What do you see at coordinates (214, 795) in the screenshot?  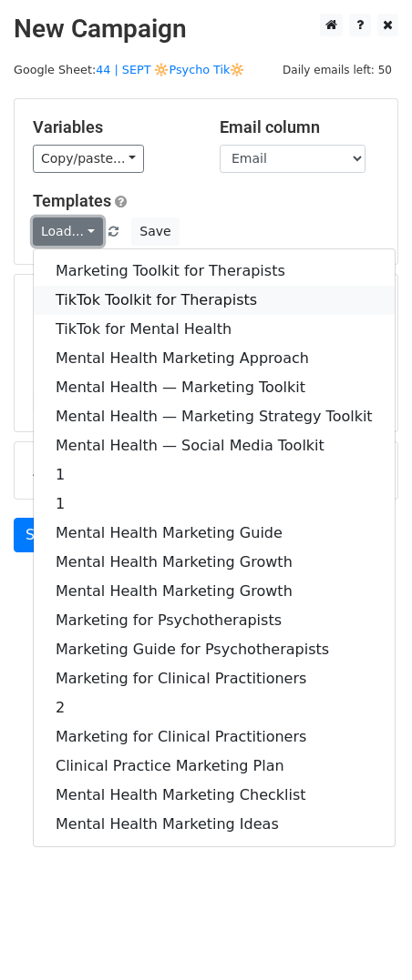 I see `a: Mental Health Marketing Checklist` at bounding box center [214, 795].